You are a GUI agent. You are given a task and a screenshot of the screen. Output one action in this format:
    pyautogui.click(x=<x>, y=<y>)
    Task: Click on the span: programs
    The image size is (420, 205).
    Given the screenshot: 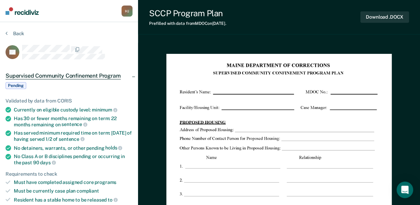 What is the action you would take?
    pyautogui.click(x=105, y=182)
    